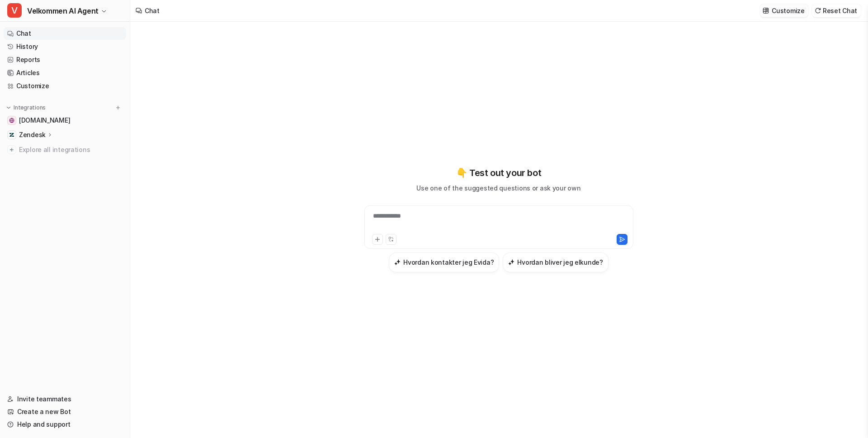 The width and height of the screenshot is (868, 438). Describe the element at coordinates (498, 187) in the screenshot. I see `p: Use one of the suggested questions or ask your own` at that location.